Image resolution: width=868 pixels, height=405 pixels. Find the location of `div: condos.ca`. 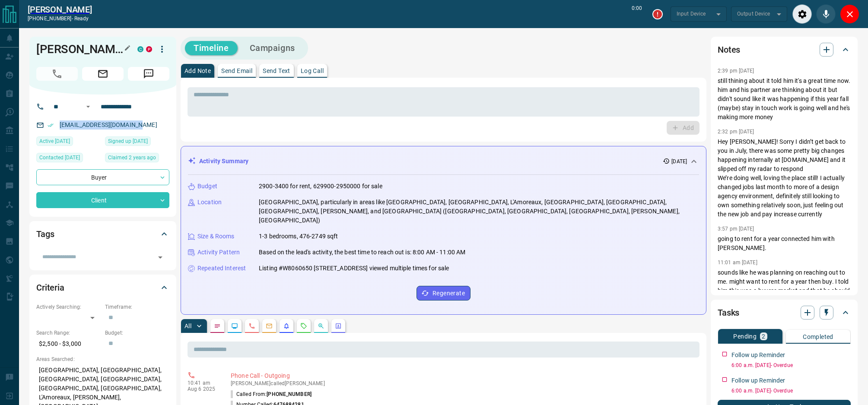

div: condos.ca is located at coordinates (141, 50).